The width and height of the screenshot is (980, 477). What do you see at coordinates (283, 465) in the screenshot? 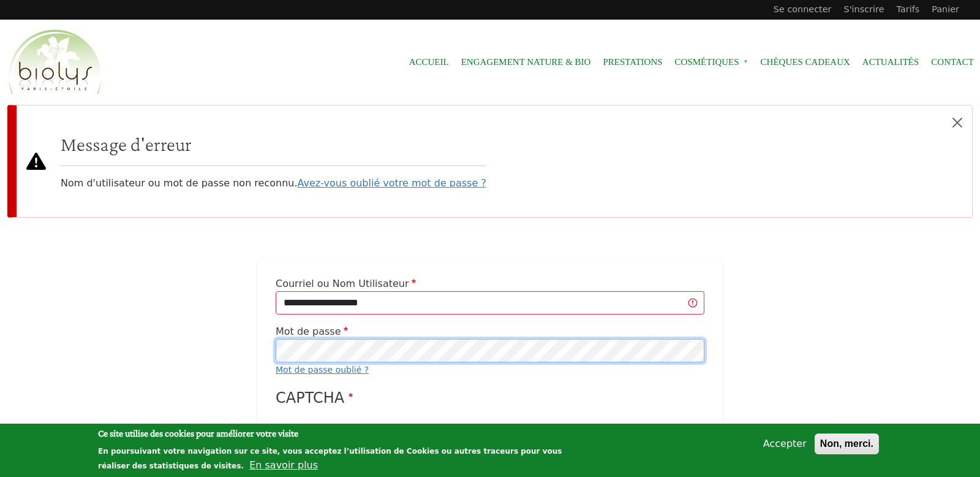
I see `button: En savoir plus` at bounding box center [283, 465].